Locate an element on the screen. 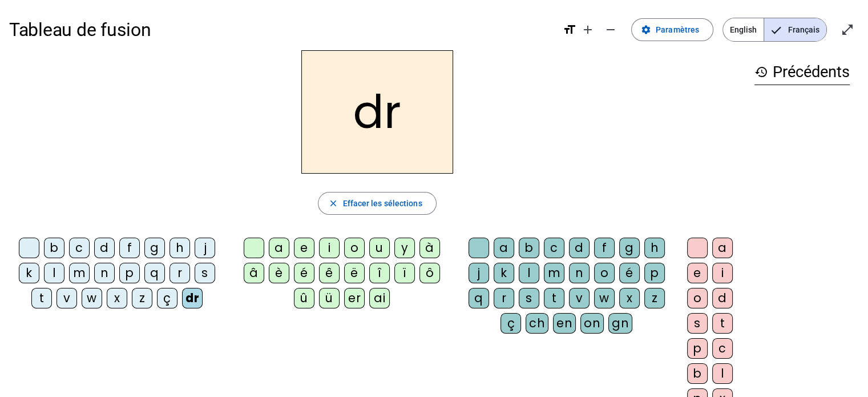 The width and height of the screenshot is (868, 397). div: ï is located at coordinates (405, 273).